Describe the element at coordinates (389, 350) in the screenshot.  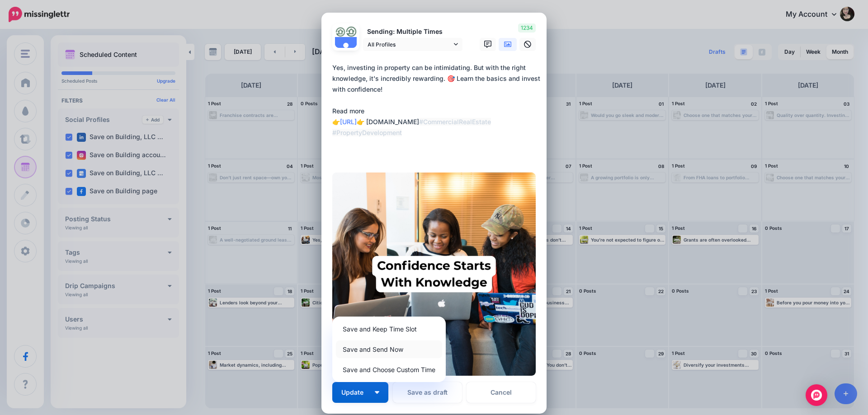
I see `div: Update` at that location.